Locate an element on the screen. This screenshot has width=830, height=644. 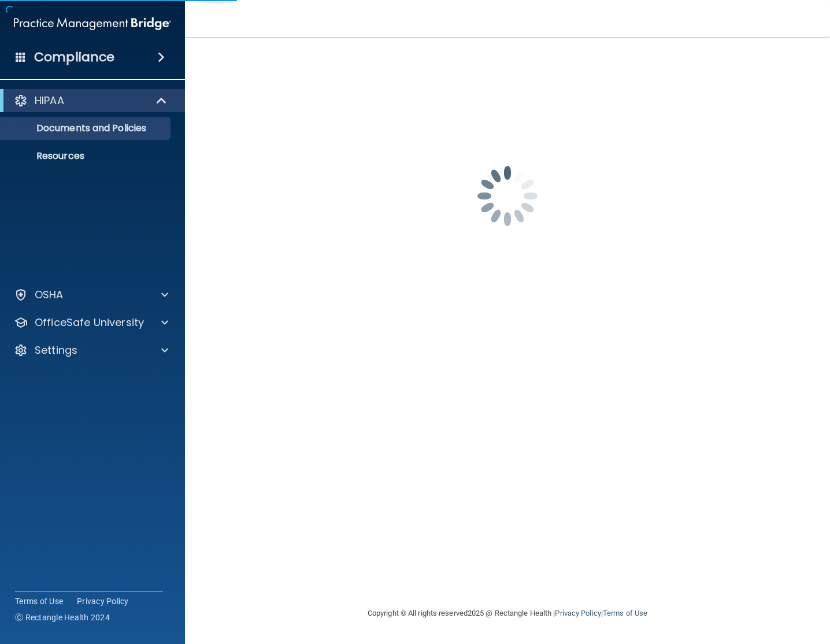
p: HIPAA is located at coordinates (49, 101).